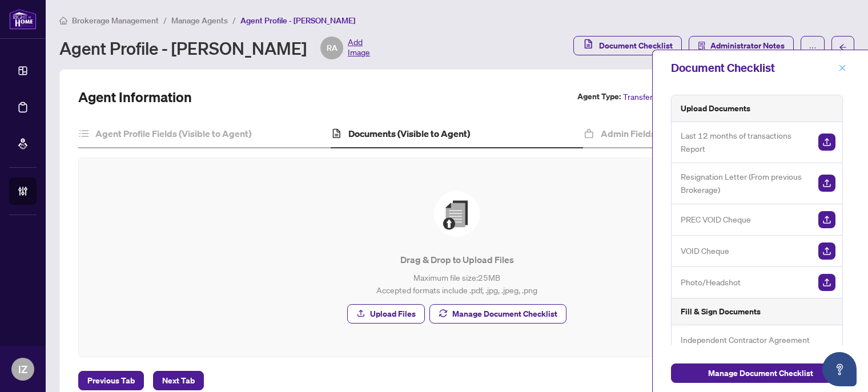  I want to click on button: Document Checklist, so click(628, 45).